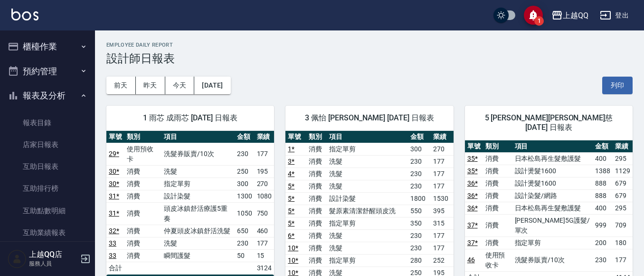 The image size is (644, 276). What do you see at coordinates (442, 149) in the screenshot?
I see `td: 270` at bounding box center [442, 149].